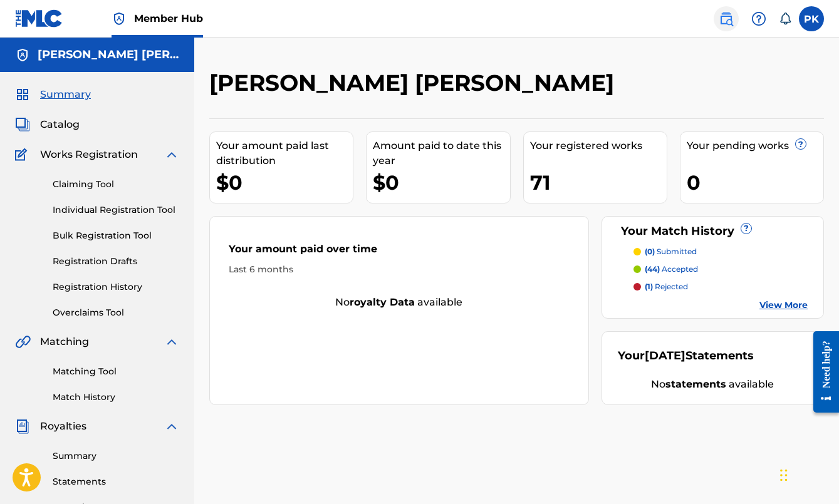 This screenshot has height=504, width=839. I want to click on h5: Paul Hervé Konaté, so click(108, 55).